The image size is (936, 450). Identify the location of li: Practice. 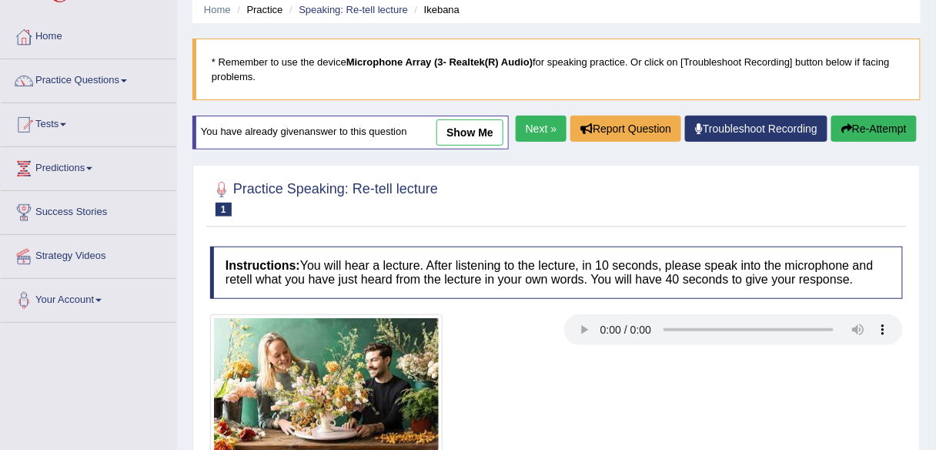
(258, 9).